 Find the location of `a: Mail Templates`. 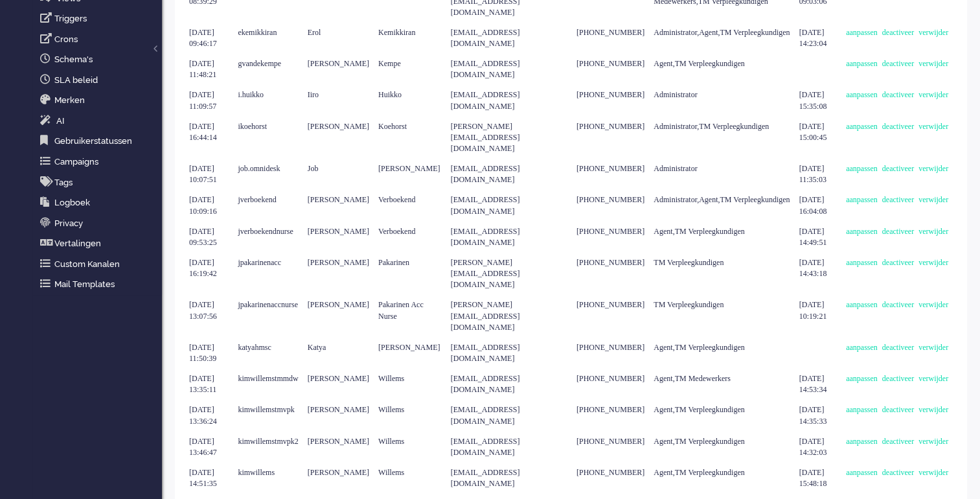

a: Mail Templates is located at coordinates (100, 284).